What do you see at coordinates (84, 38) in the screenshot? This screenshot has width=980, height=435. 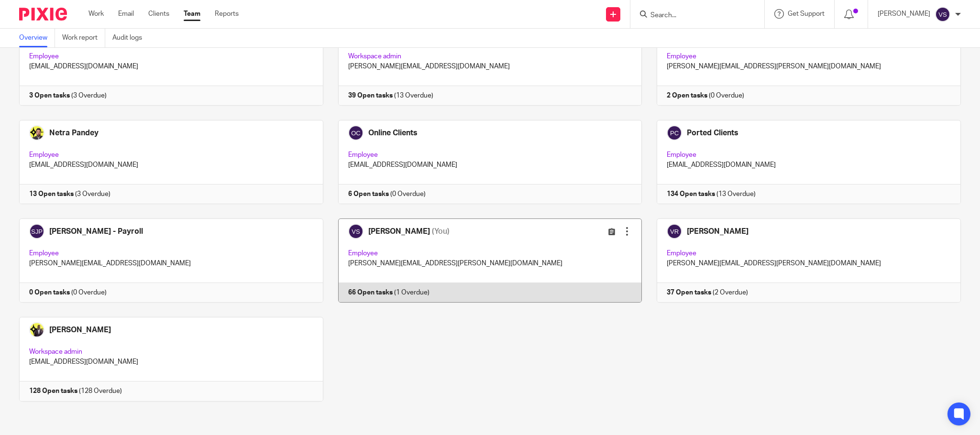 I see `a: Work report` at bounding box center [84, 38].